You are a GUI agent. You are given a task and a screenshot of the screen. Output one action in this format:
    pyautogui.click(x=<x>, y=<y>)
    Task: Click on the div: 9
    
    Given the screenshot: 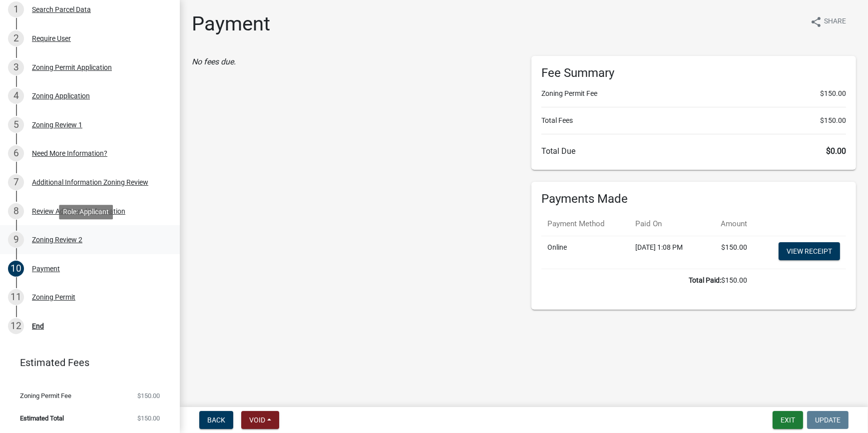 What is the action you would take?
    pyautogui.click(x=16, y=240)
    